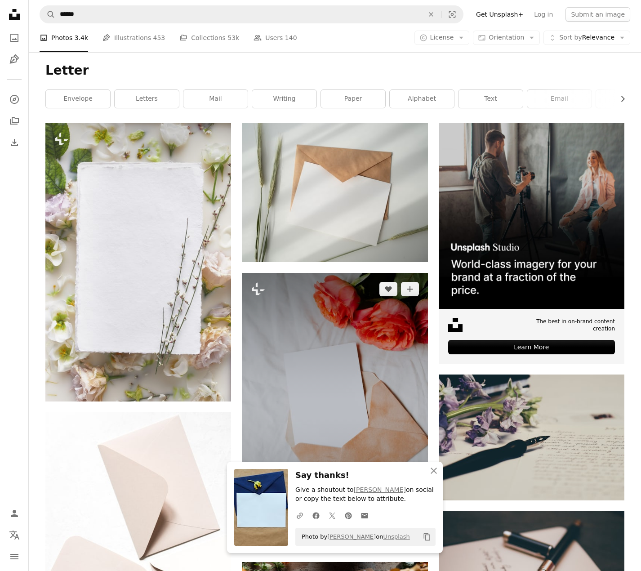 The width and height of the screenshot is (641, 571). Describe the element at coordinates (598, 14) in the screenshot. I see `button: Submit an image` at that location.